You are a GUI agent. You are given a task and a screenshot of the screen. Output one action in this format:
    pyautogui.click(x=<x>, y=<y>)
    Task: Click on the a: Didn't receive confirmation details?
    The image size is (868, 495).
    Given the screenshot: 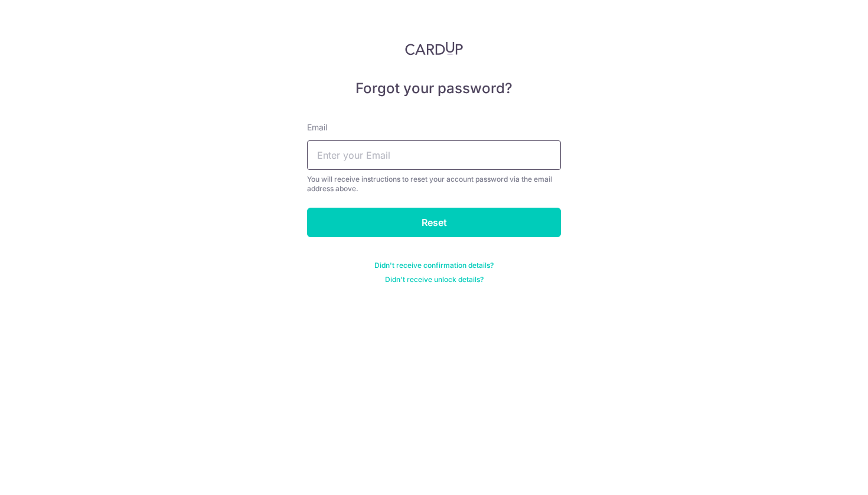 What is the action you would take?
    pyautogui.click(x=434, y=265)
    